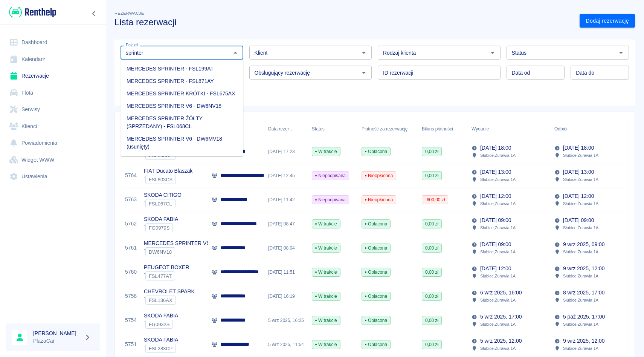 The image size is (644, 357). What do you see at coordinates (235, 53) in the screenshot?
I see `button: Zamknij` at bounding box center [235, 53].